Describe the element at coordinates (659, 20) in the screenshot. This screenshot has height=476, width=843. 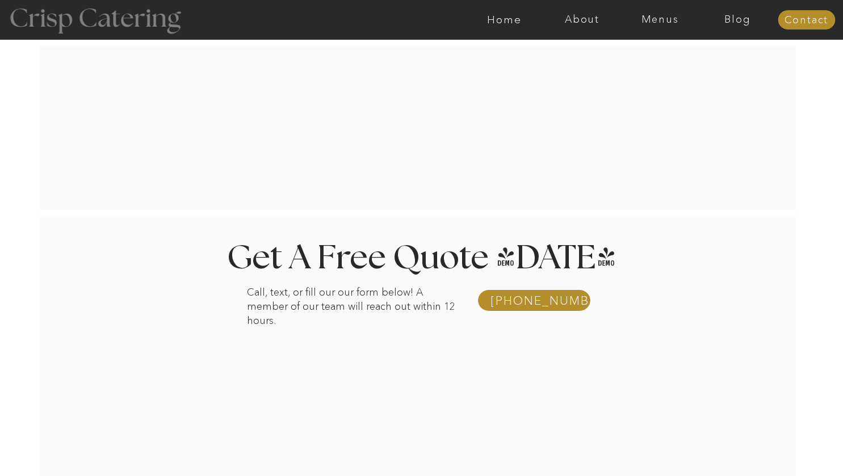
I see `nav: Menus` at that location.